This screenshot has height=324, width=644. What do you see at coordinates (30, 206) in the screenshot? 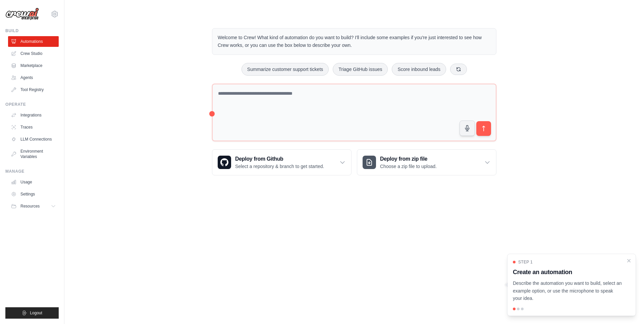
I see `span: Resources` at bounding box center [30, 206].